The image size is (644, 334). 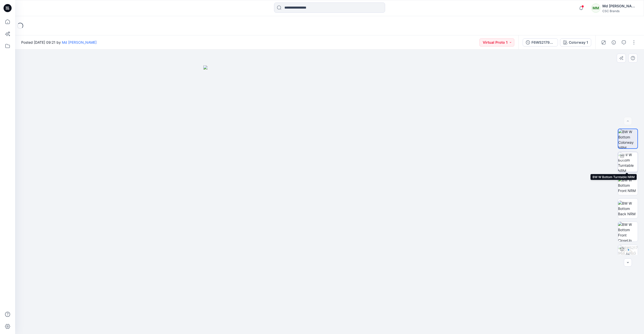 What do you see at coordinates (540, 43) in the screenshot?
I see `button: F6WS217969_F26_GLACT_VP1` at bounding box center [540, 43].